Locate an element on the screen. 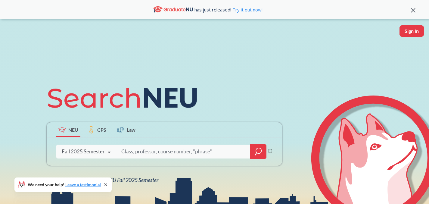  span: CPS is located at coordinates (102, 130).